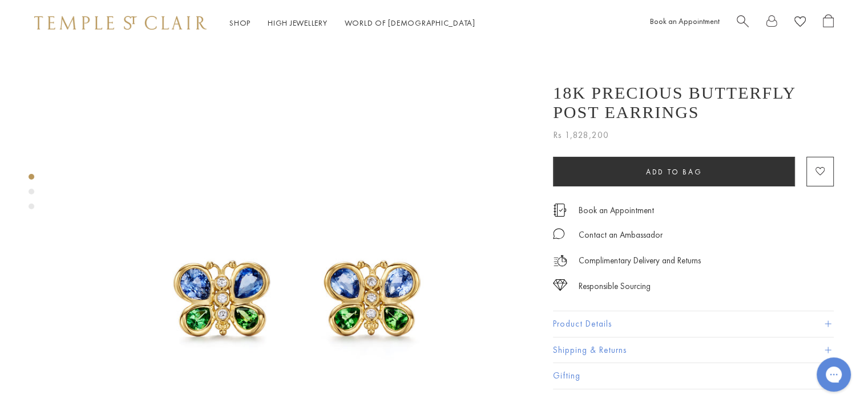  Describe the element at coordinates (615, 286) in the screenshot. I see `div: Responsible Sourcing` at that location.